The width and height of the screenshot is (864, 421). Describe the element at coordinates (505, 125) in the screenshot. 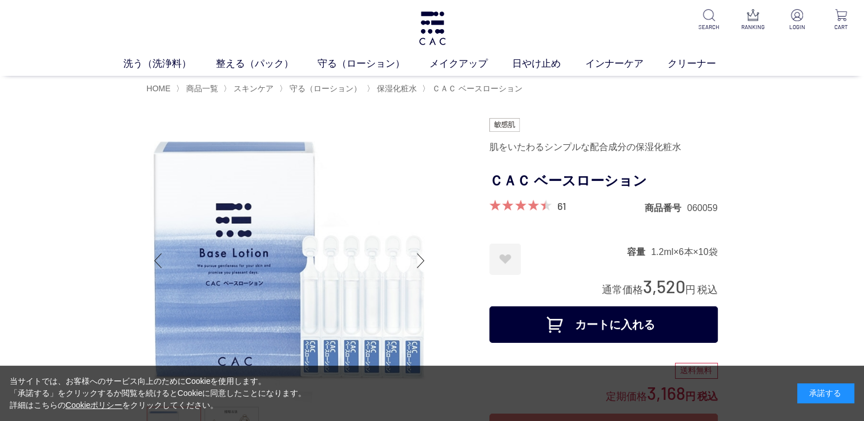

I see `img: 敏感肌` at that location.